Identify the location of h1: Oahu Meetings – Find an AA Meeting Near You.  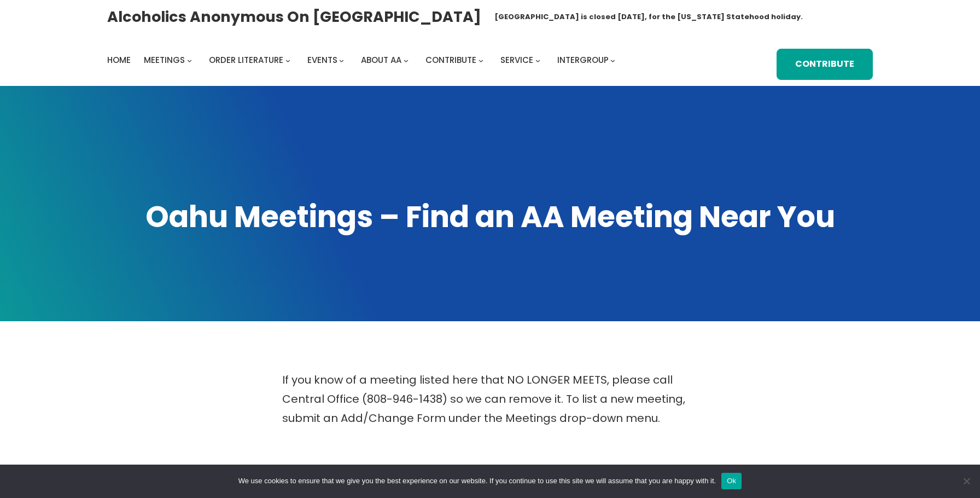
(490, 217).